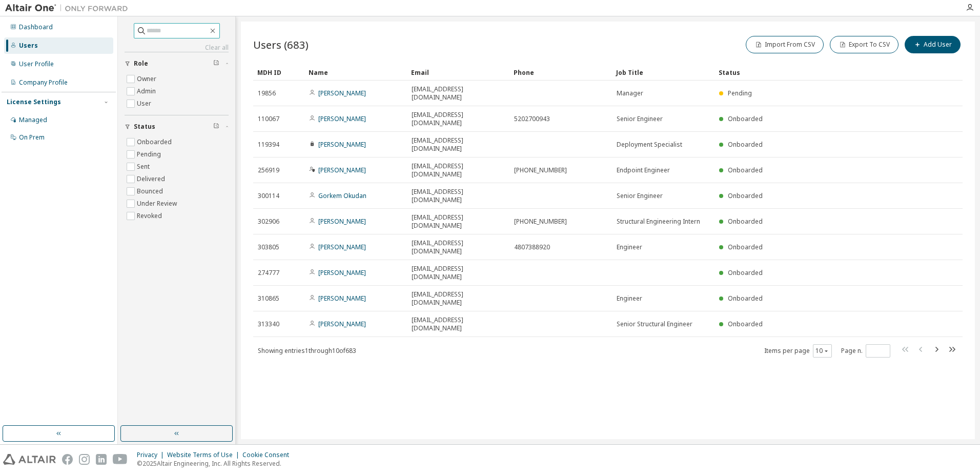  Describe the element at coordinates (29, 459) in the screenshot. I see `img: altair_logo.svg` at that location.